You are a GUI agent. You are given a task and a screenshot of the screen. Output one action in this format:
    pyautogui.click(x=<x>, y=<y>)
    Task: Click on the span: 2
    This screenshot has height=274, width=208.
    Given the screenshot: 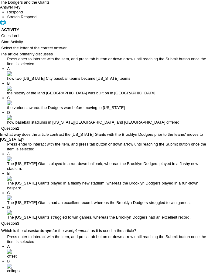 What is the action you would take?
    pyautogui.click(x=18, y=128)
    